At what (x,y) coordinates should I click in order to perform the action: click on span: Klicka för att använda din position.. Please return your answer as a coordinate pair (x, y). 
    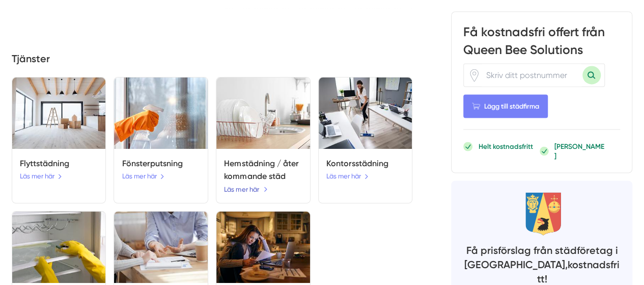
    Looking at the image, I should click on (474, 75).